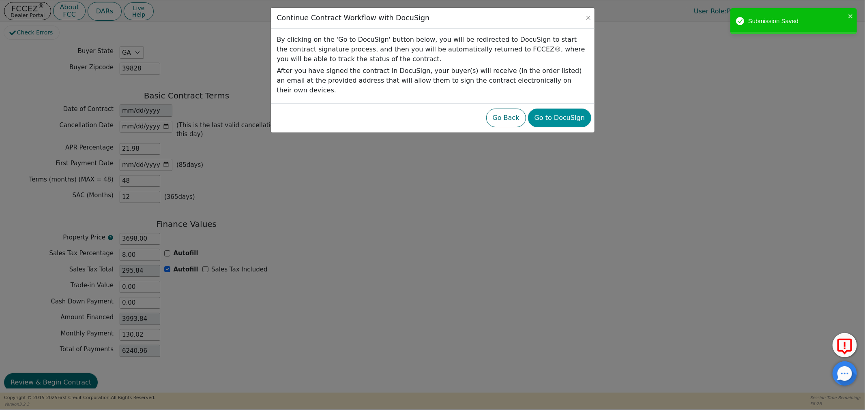 This screenshot has width=865, height=410. Describe the element at coordinates (845, 346) in the screenshot. I see `button: Report Error to FCC` at that location.